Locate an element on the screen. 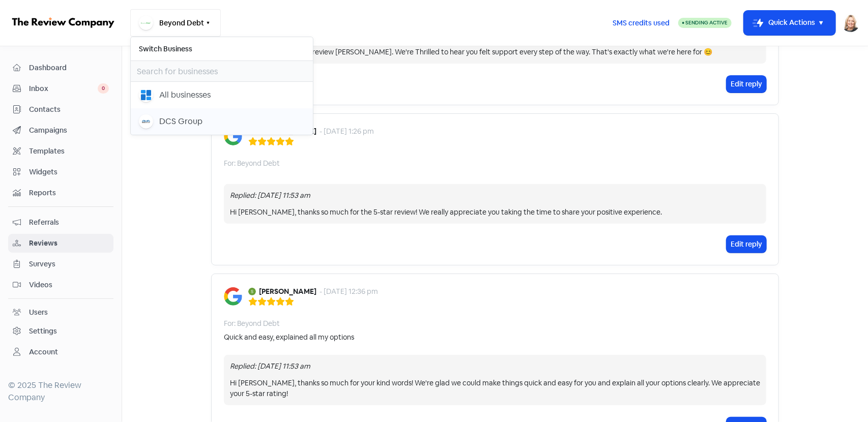 This screenshot has height=422, width=868. div: All businesses is located at coordinates (184, 95).